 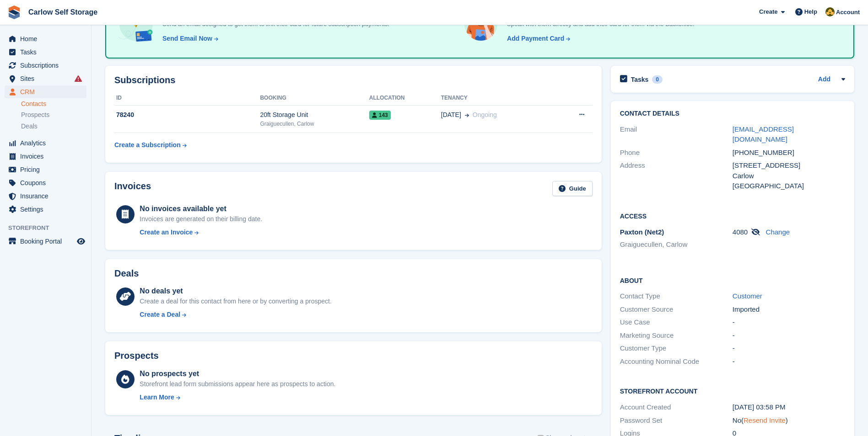 I want to click on span: Ongoing, so click(x=485, y=115).